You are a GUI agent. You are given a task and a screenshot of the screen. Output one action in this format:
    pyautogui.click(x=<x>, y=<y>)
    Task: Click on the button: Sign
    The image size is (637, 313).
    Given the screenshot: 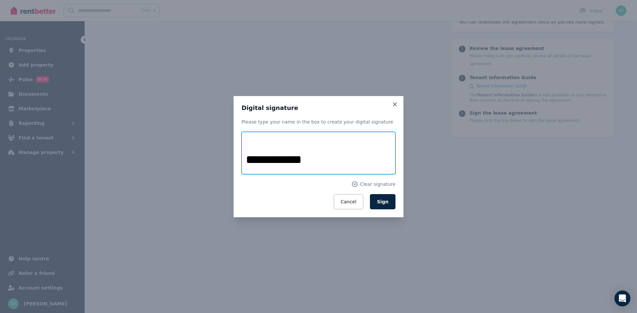 What is the action you would take?
    pyautogui.click(x=382, y=202)
    